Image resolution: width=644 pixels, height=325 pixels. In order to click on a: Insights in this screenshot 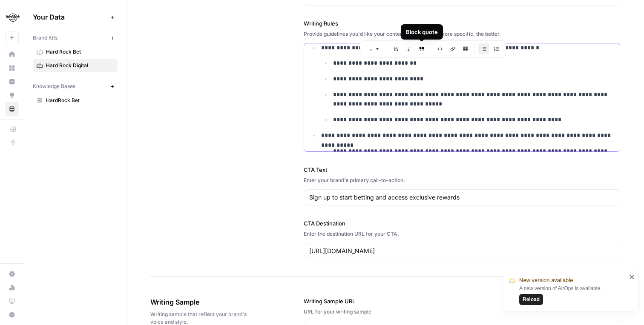, I will do `click(12, 82)`.